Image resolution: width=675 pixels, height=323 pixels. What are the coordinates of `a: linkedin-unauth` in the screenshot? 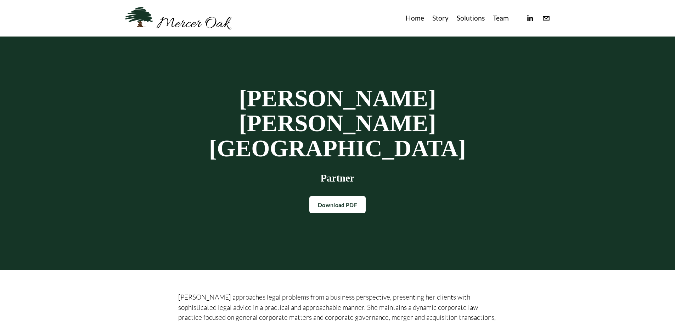 It's located at (530, 18).